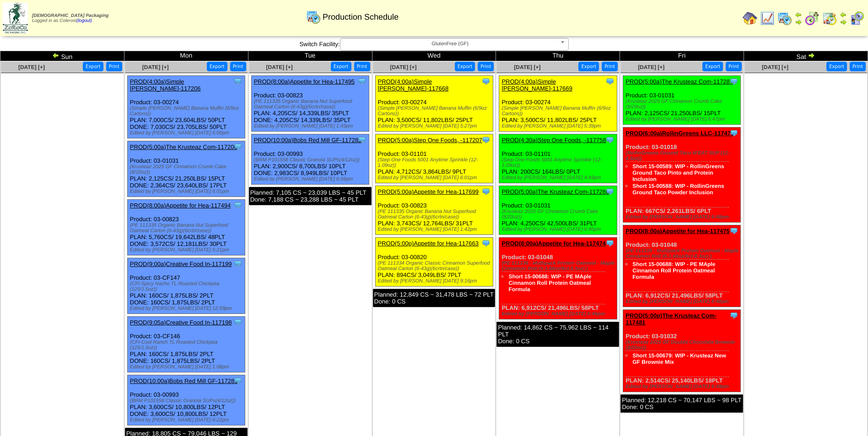 The height and width of the screenshot is (436, 868). What do you see at coordinates (85, 20) in the screenshot?
I see `a: (logout)` at bounding box center [85, 20].